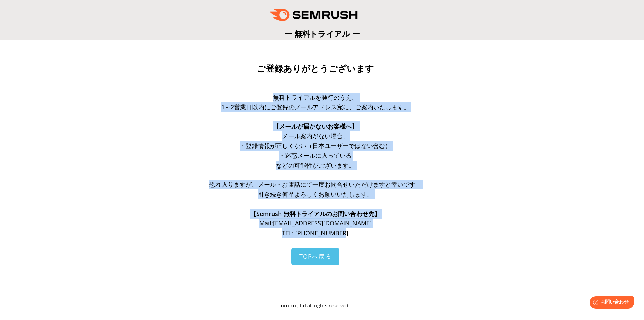 The width and height of the screenshot is (644, 320). I want to click on span: oro co., ltd all rights reserved., so click(315, 305).